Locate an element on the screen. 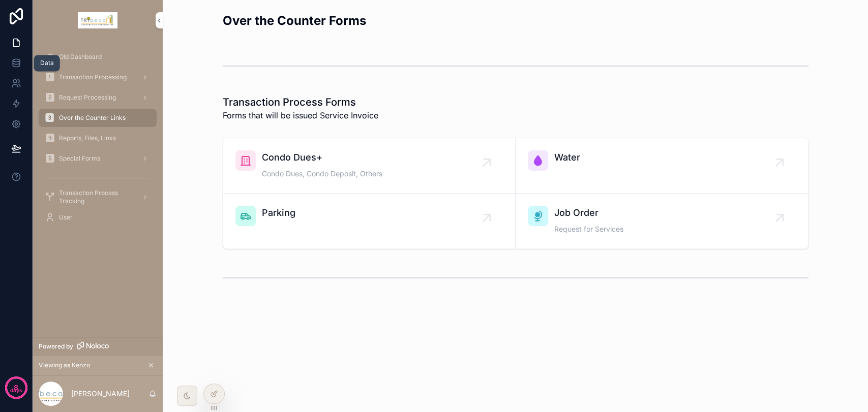  a: Over the Counter Links is located at coordinates (97, 118).